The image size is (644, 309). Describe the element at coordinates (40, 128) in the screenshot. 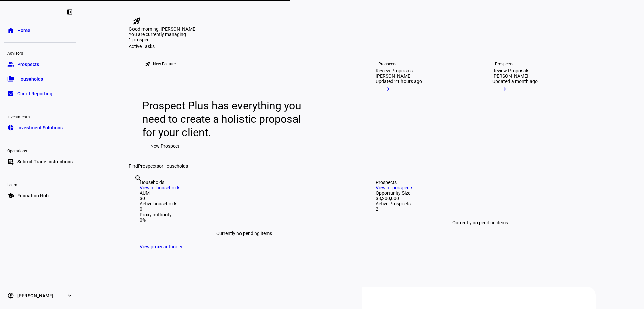

I see `span: Investment Solutions` at that location.